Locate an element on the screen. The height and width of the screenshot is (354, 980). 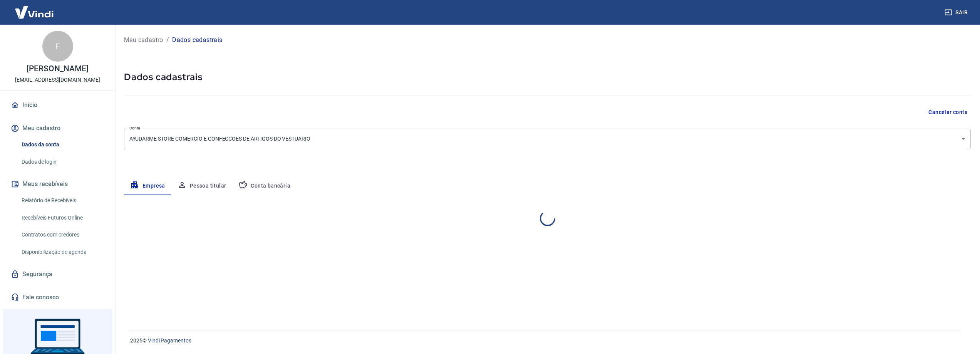
button: Empresa is located at coordinates (148, 186).